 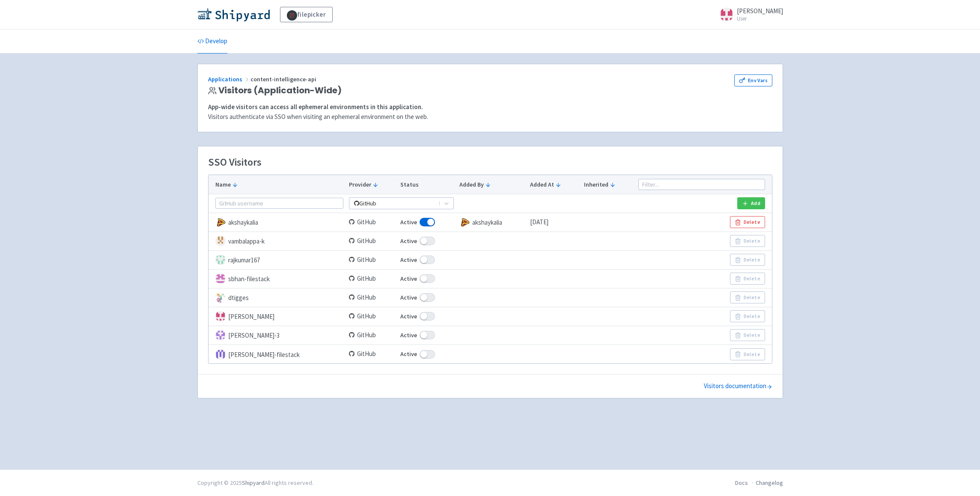 What do you see at coordinates (372, 185) in the screenshot?
I see `button: Provider` at bounding box center [372, 185].